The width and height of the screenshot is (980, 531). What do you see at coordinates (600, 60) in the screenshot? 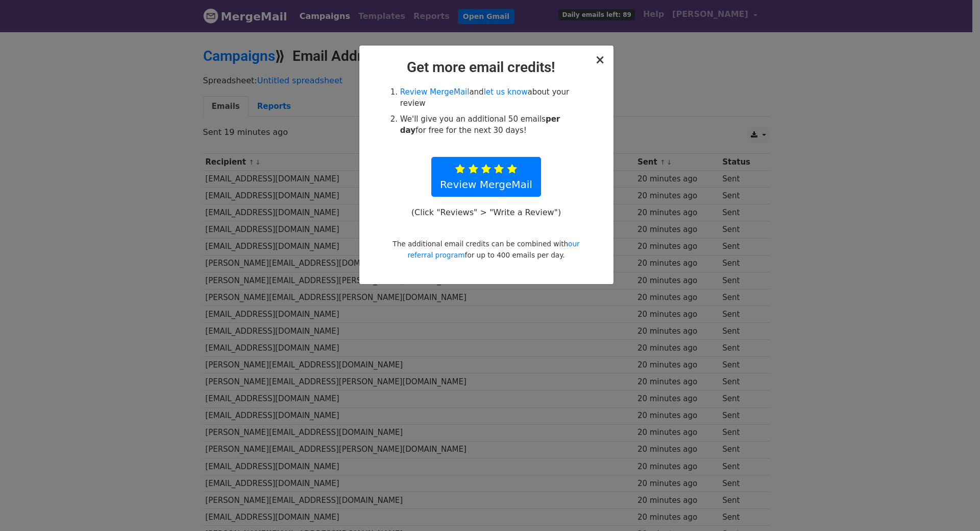
I see `button: Close` at bounding box center [600, 60].